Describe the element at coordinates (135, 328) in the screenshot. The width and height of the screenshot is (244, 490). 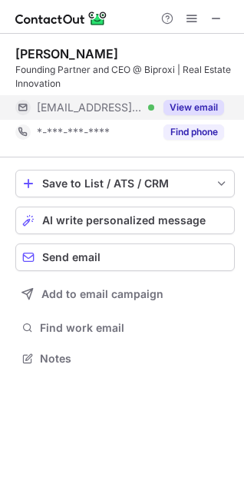
I see `span: Find work email` at that location.